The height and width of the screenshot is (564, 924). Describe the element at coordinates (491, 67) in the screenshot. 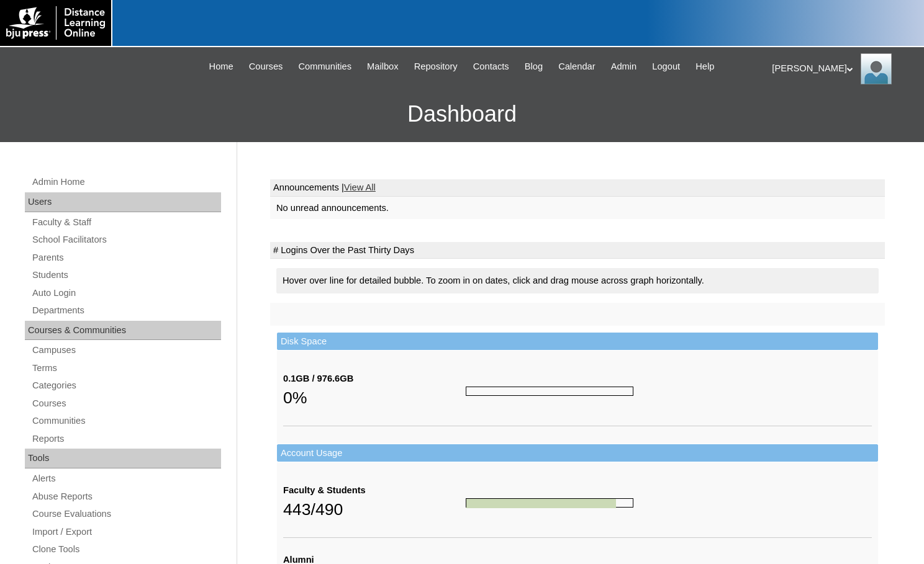

I see `a: Contacts` at that location.